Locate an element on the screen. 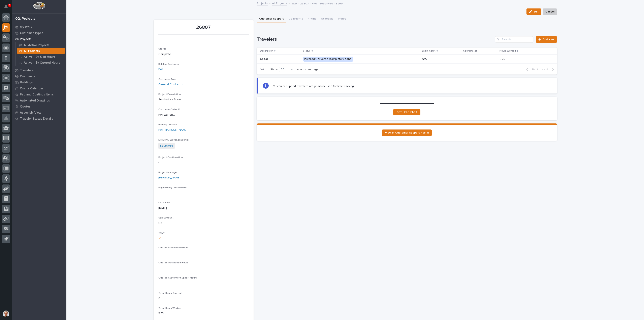  p: Fab and Coatings Items is located at coordinates (37, 95).